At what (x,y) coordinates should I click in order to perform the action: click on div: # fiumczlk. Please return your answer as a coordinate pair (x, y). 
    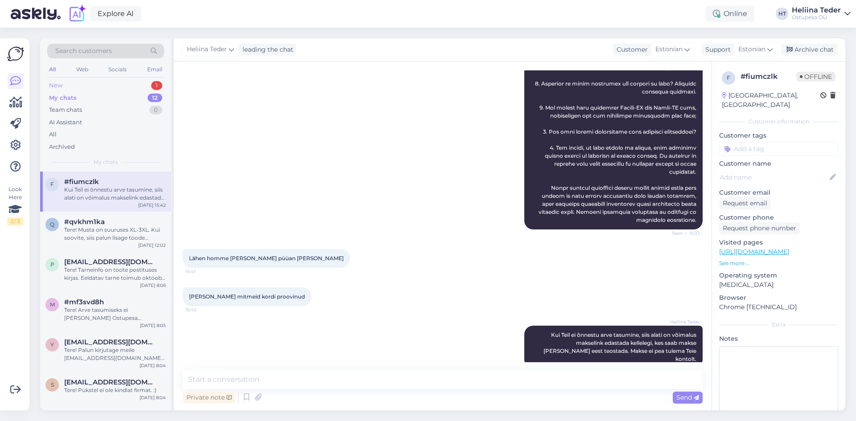
    Looking at the image, I should click on (768, 77).